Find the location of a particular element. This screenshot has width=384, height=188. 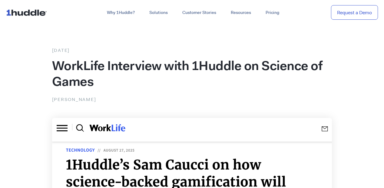

a: Pricing is located at coordinates (272, 13).